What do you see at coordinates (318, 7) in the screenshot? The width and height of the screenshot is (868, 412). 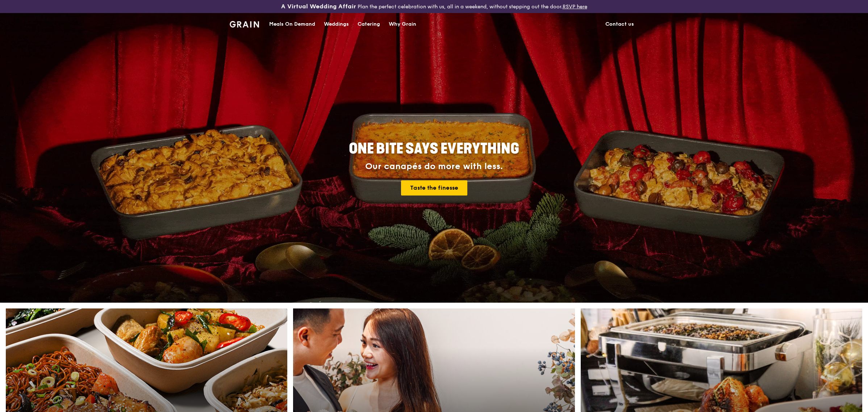 I see `h3: A Virtual Wedding Affair` at bounding box center [318, 7].